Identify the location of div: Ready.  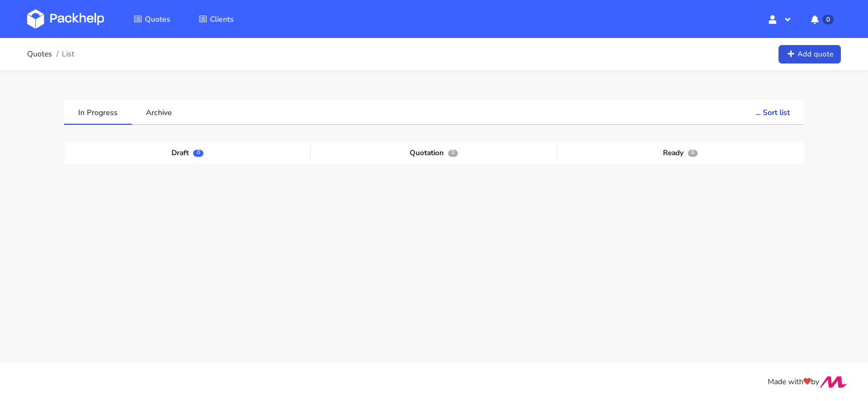
(680, 153).